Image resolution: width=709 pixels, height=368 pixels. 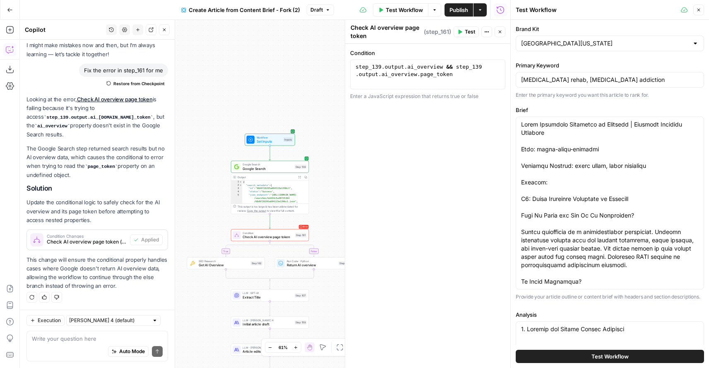 What do you see at coordinates (437, 32) in the screenshot?
I see `span: ( step_161 )` at bounding box center [437, 32].